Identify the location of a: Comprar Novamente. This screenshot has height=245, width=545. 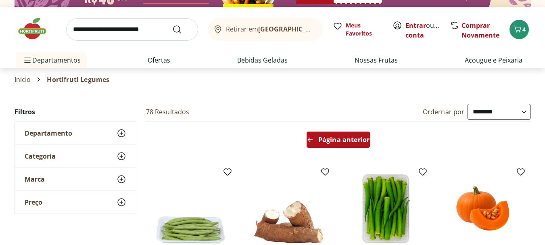
(480, 30).